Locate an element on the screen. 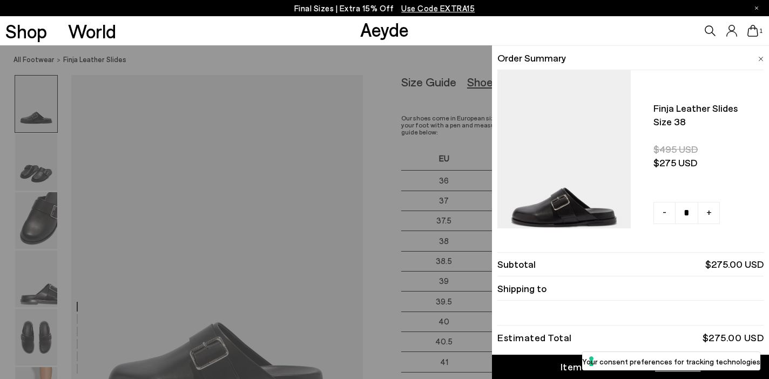  span: Order Summary is located at coordinates (532, 58).